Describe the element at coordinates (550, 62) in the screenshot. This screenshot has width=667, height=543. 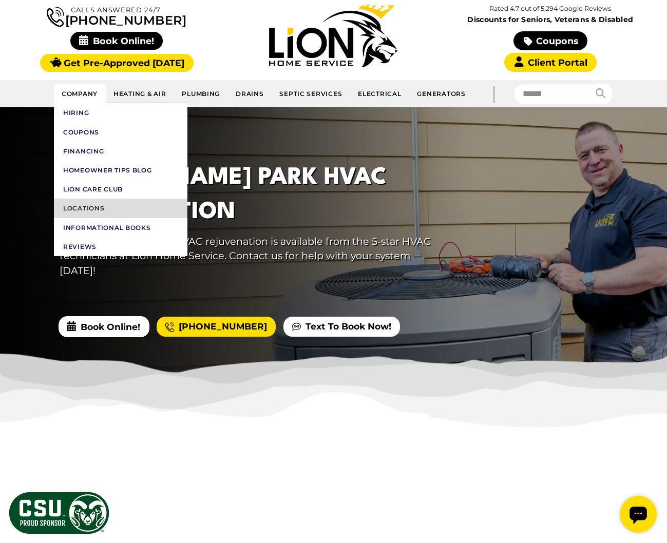
I see `a: Client Portal` at that location.